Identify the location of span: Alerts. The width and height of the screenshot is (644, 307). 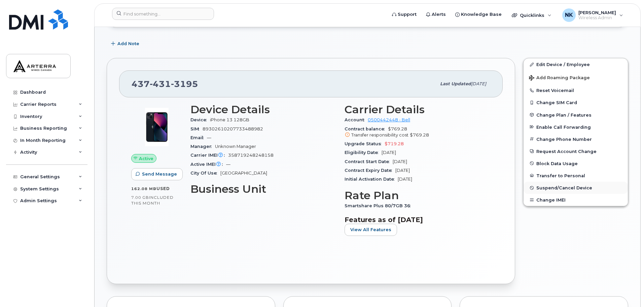
(439, 14).